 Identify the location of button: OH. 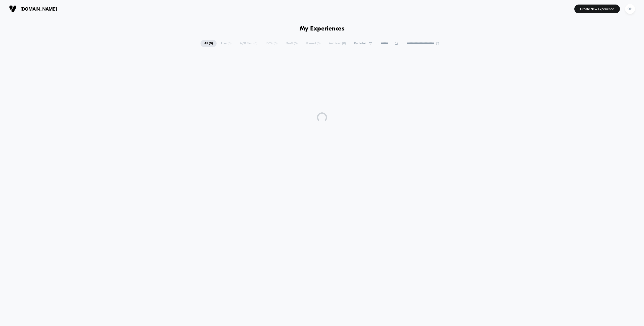
(630, 9).